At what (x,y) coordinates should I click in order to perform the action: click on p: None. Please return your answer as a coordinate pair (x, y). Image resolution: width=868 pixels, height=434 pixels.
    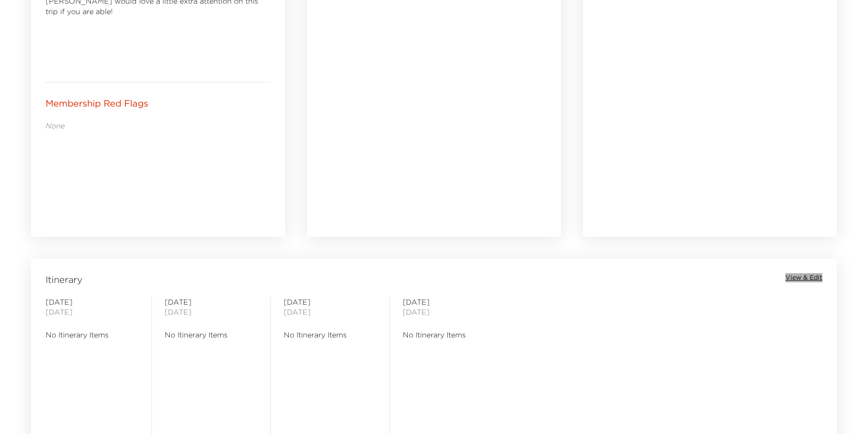
    Looking at the image, I should click on (158, 126).